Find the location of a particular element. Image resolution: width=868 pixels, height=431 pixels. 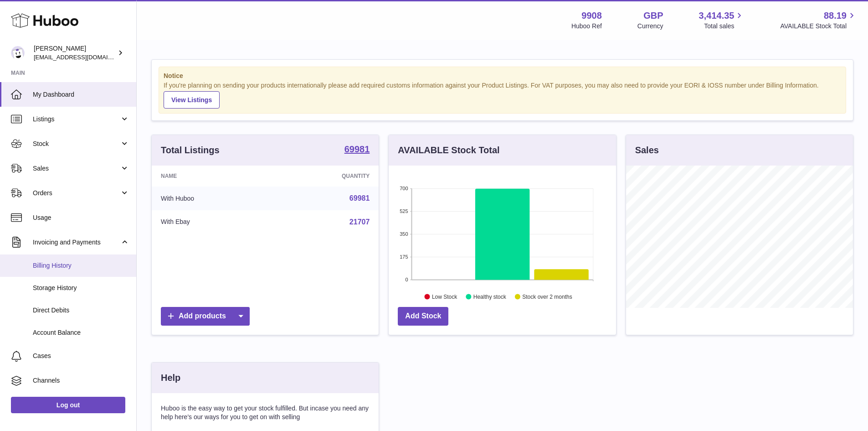

a: 3,414.35 Total sales is located at coordinates (722, 20).